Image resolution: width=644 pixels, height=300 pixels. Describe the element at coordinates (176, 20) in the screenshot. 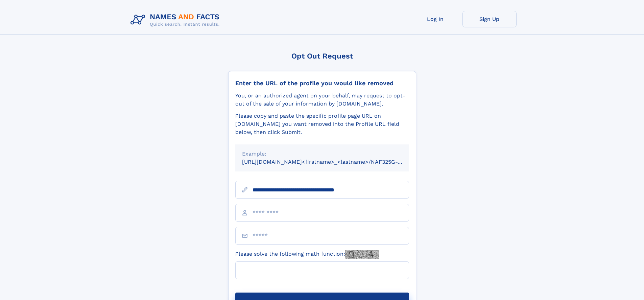

I see `img: Logo Names and Facts` at that location.